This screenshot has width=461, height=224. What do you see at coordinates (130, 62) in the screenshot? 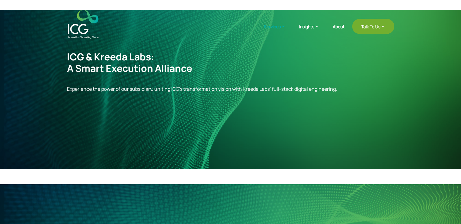
I see `strong: ICG & Kreeda Labs: A Smart Execution Alliance` at bounding box center [130, 62].